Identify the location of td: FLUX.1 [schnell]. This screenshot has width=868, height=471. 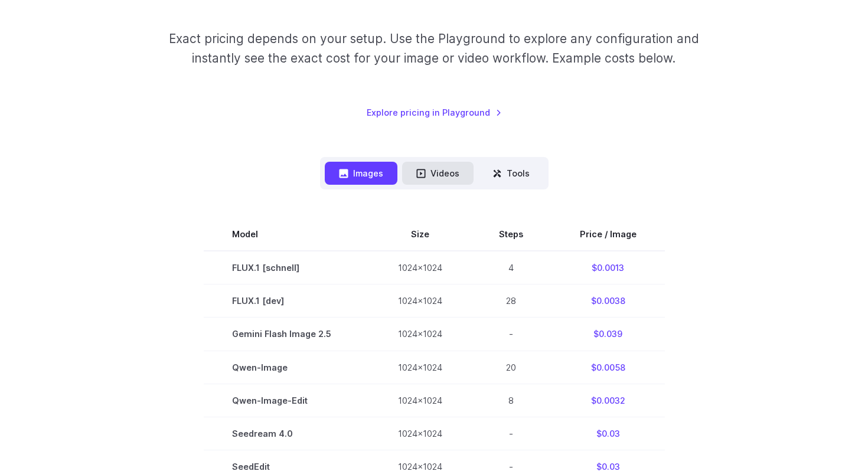
(287, 267).